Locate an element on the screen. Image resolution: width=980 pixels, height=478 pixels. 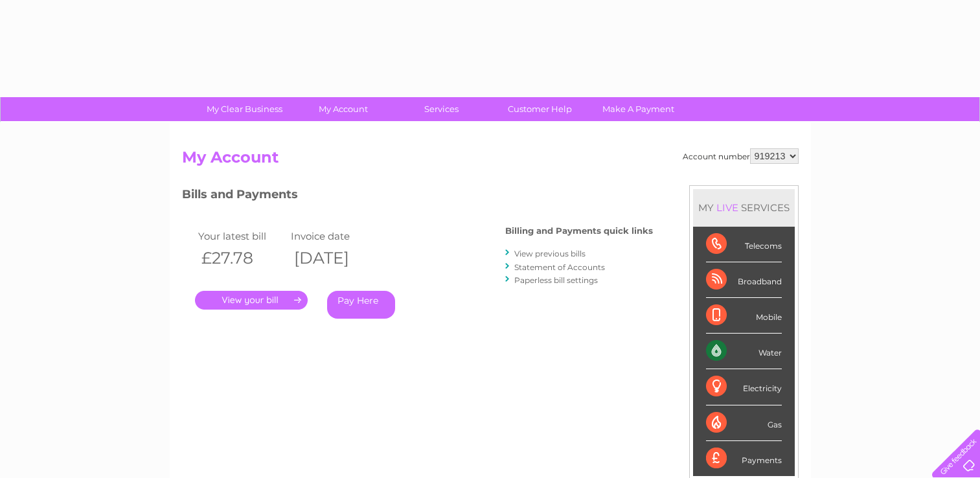
a: My Clear Business is located at coordinates (244, 109).